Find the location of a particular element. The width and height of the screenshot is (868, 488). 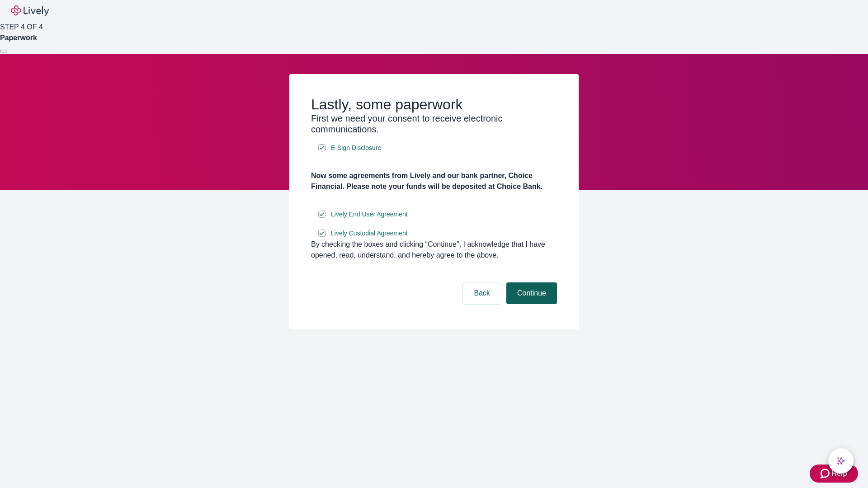

h4: Now some agreements from Lively and our bank partner, Choice Financial. Please note your funds wi... is located at coordinates (434, 182).